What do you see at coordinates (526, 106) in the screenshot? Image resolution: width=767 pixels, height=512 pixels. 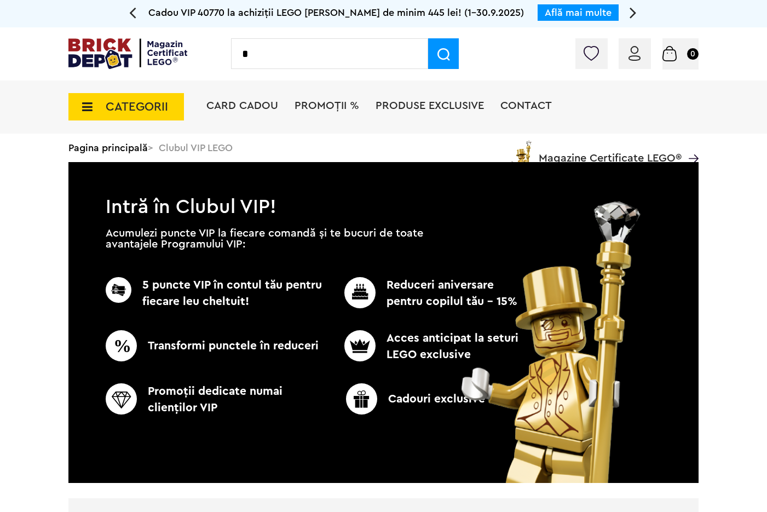 I see `span: Contact` at bounding box center [526, 106].